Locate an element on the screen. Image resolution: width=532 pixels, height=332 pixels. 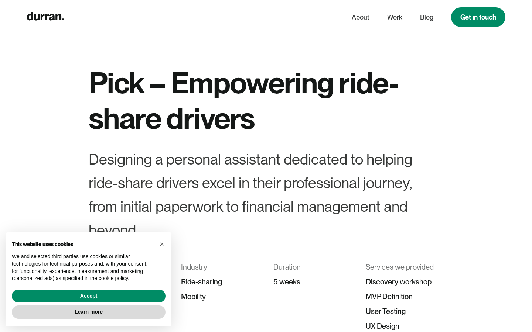
button: Accept is located at coordinates (89, 296).